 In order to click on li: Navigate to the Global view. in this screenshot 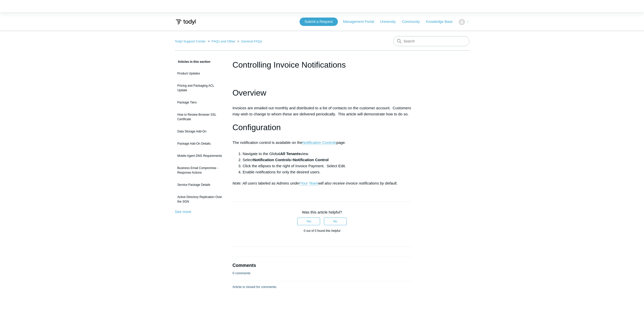, I will do `click(327, 154)`.